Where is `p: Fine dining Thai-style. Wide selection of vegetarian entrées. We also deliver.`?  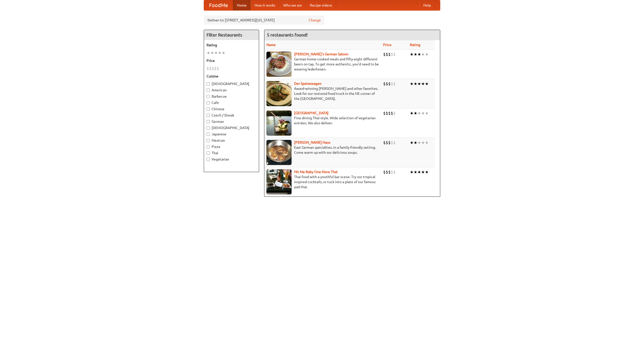 p: Fine dining Thai-style. Wide selection of vegetarian entrées. We also deliver. is located at coordinates (323, 121).